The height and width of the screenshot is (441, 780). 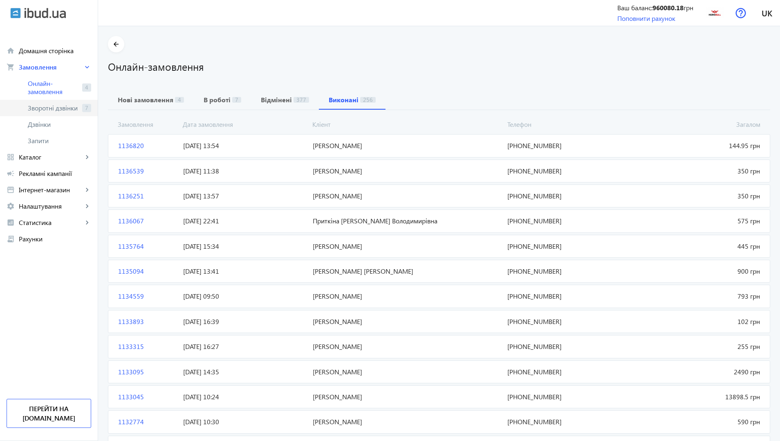 I want to click on span: 1133893, so click(x=147, y=321).